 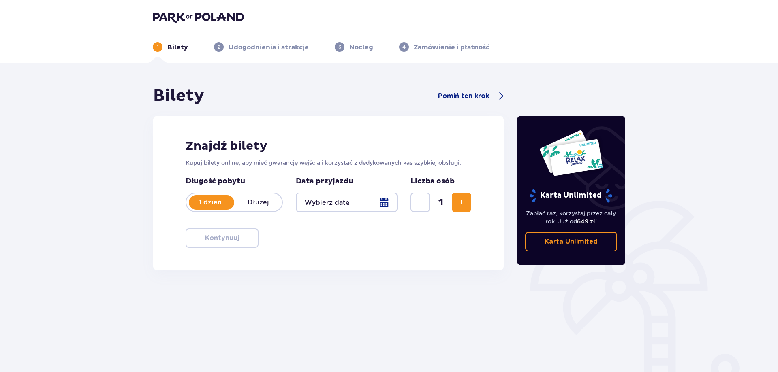 What do you see at coordinates (354, 47) in the screenshot?
I see `div: 3Nocleg` at bounding box center [354, 47].